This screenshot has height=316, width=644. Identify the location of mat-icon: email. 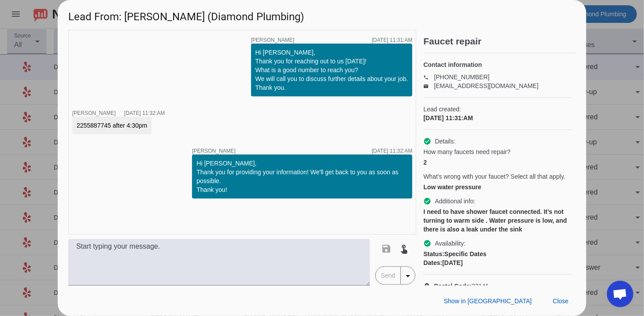
(428, 86).